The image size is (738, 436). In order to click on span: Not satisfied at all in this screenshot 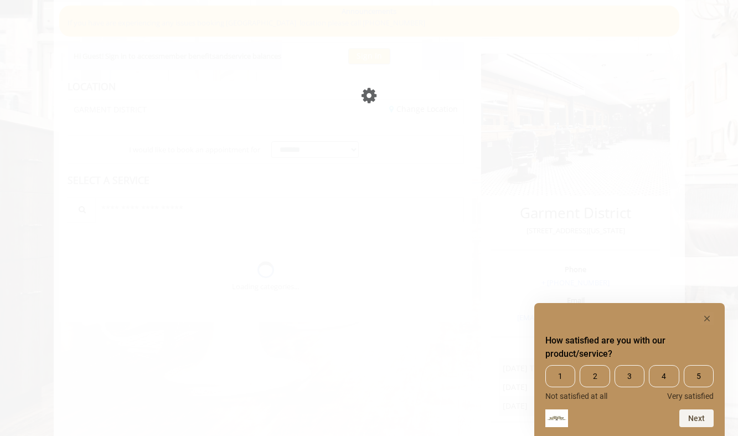, I will do `click(576, 396)`.